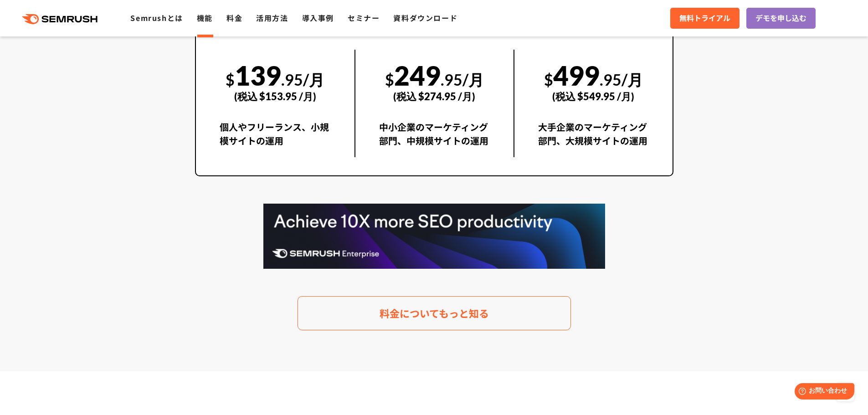 The height and width of the screenshot is (415, 868). I want to click on a: 料金, so click(234, 18).